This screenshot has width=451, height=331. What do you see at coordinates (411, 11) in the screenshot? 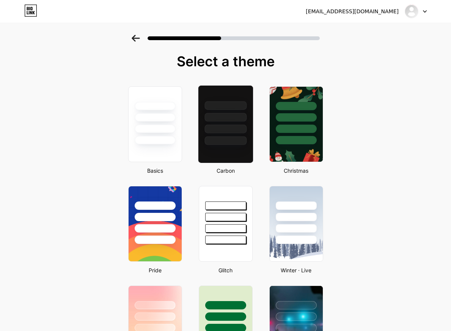
I see `img: uya123` at bounding box center [411, 11].